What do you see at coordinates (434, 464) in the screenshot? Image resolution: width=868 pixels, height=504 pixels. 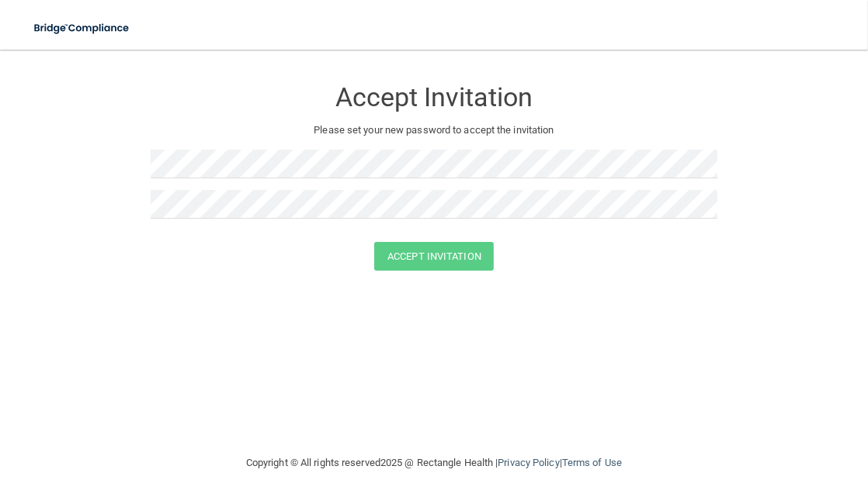 I see `div: Copyright © All rights reserved 2025 @ Rectangle Health | |` at bounding box center [434, 464].